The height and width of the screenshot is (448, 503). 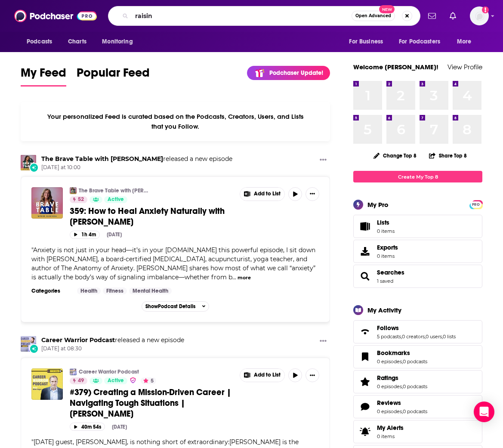 What do you see at coordinates (115, 291) in the screenshot?
I see `a: Fitness` at bounding box center [115, 291].